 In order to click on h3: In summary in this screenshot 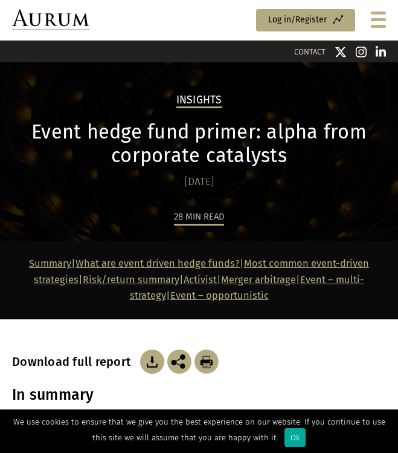, I will do `click(199, 395)`.